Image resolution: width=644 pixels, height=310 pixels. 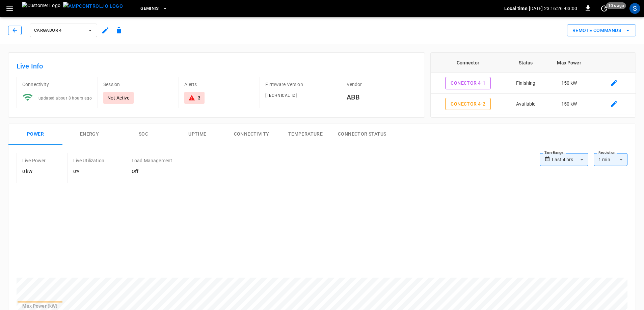 I want to click on button: Remote Commands, so click(x=601, y=30).